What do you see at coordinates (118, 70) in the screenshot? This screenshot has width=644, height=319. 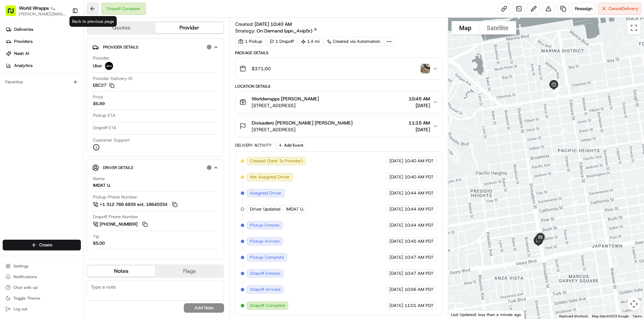 I see `button: Start new chat` at bounding box center [118, 70].